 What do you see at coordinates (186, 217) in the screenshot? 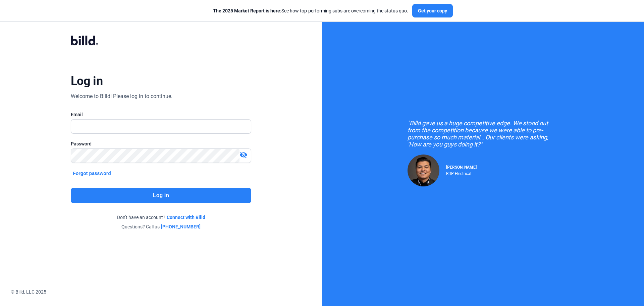
I see `a: Connect with Billd` at bounding box center [186, 217].